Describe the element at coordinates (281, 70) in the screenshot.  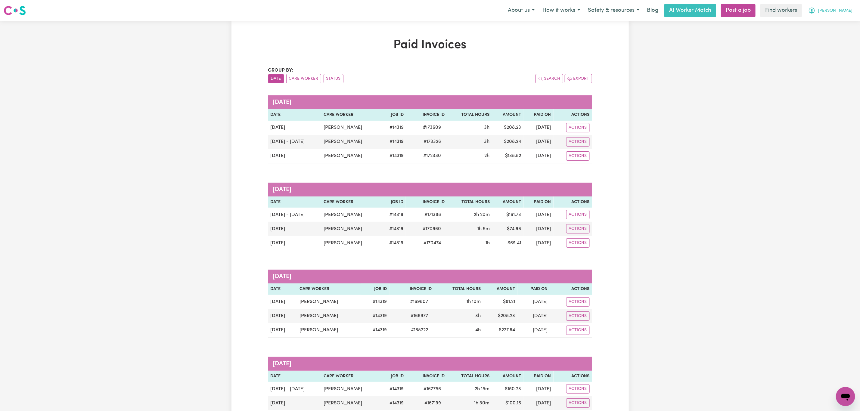
I see `span: Group by:` at that location.